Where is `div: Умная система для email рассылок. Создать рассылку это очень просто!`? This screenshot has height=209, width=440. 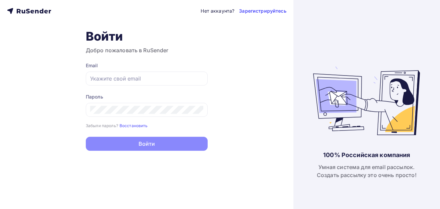
div: Умная система для email рассылок. Создать рассылку это очень просто! is located at coordinates (366, 171).